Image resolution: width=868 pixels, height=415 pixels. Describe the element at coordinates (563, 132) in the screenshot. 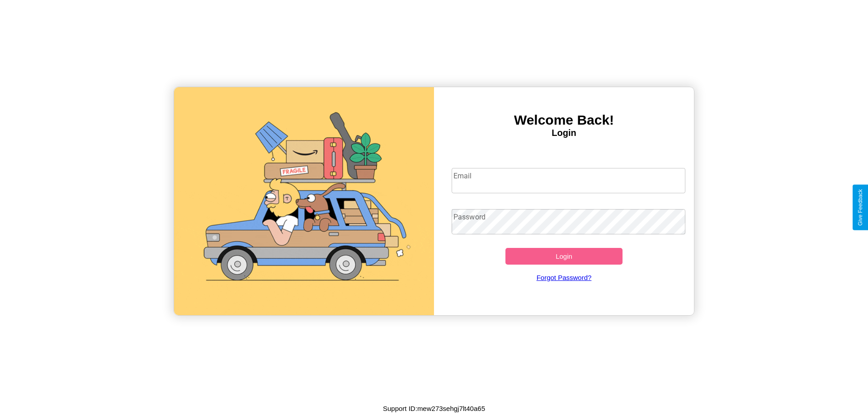

I see `h4: Login` at that location.